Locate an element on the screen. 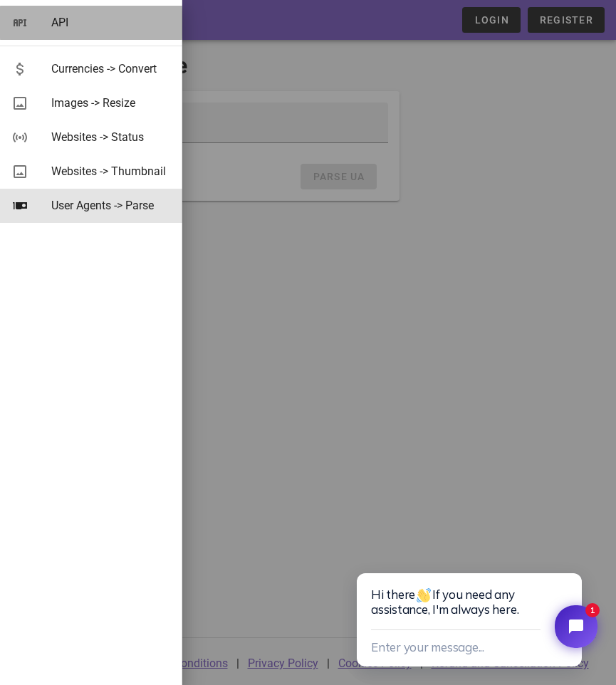 The height and width of the screenshot is (685, 616). div: User Agents -> Parse is located at coordinates (111, 205).